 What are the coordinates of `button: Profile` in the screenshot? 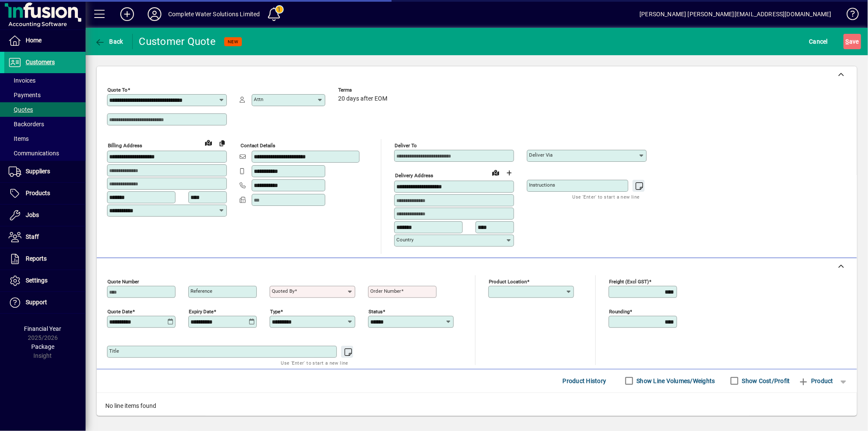 It's located at (154, 14).